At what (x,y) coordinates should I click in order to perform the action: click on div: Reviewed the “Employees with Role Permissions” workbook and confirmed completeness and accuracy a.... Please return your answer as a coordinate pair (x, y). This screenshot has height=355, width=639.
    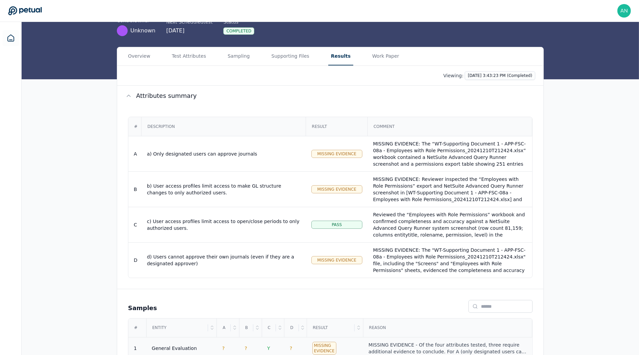
    Looking at the image, I should click on (450, 249).